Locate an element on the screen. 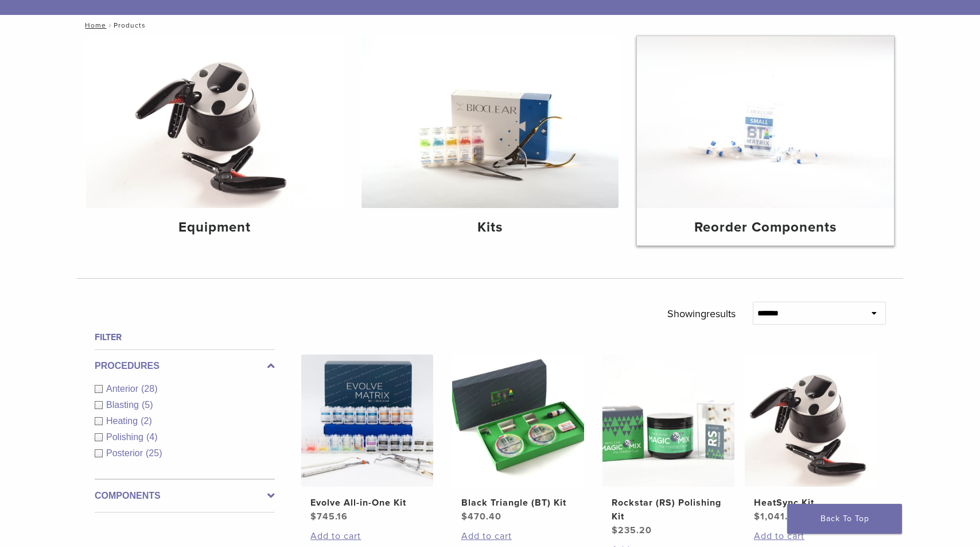 The height and width of the screenshot is (547, 980). h2: Rockstar (RS) Polishing Kit is located at coordinates (669, 509).